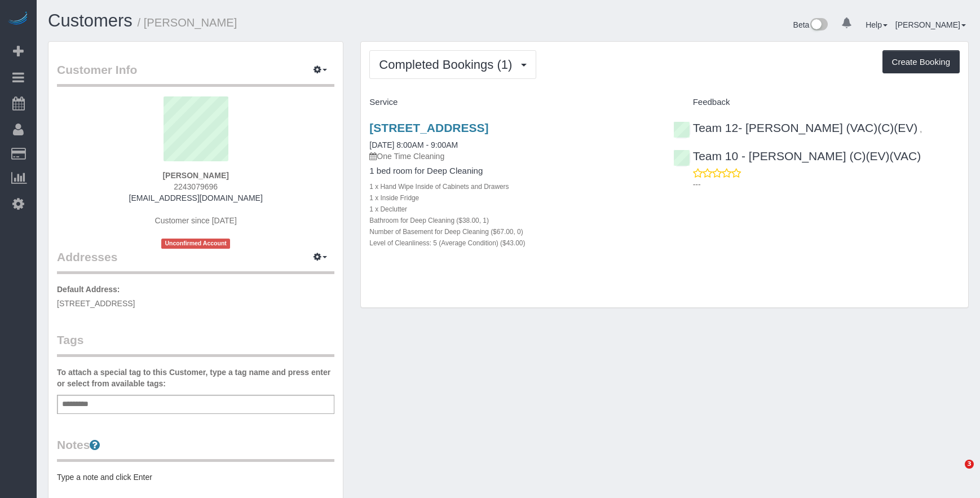  Describe the element at coordinates (429, 220) in the screenshot. I see `small: Bathroom for Deep Cleaning ($38.00, 1)` at that location.